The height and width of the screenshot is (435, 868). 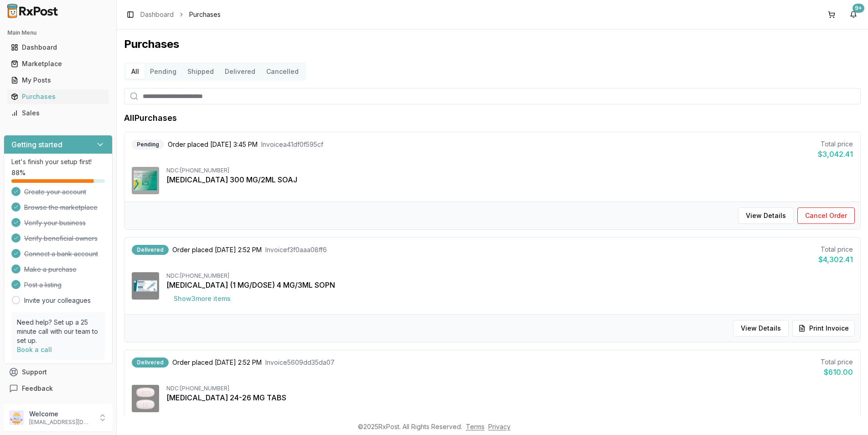 I want to click on img: RxPost Logo, so click(x=33, y=11).